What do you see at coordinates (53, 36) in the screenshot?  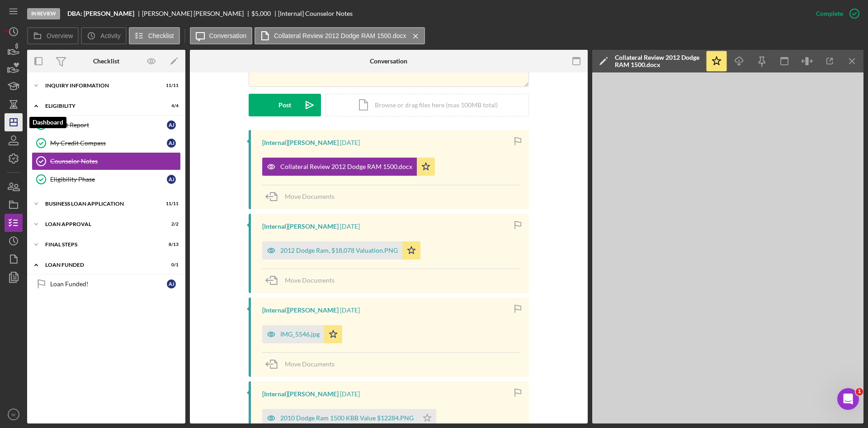 I see `button: Overview` at bounding box center [53, 36].